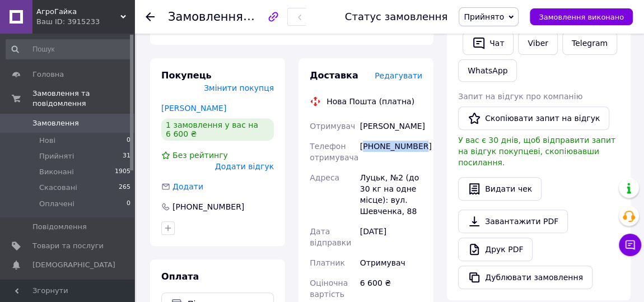  What do you see at coordinates (538, 43) in the screenshot?
I see `a: Viber` at bounding box center [538, 43].